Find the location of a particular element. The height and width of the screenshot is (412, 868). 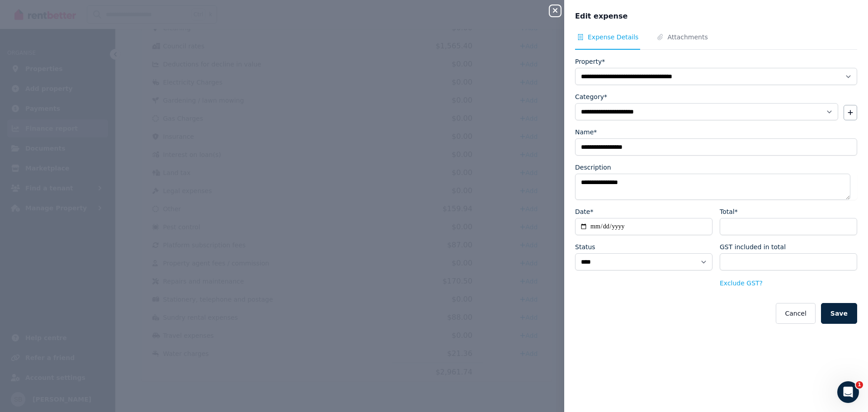

span: Expense Details is located at coordinates (613, 37).